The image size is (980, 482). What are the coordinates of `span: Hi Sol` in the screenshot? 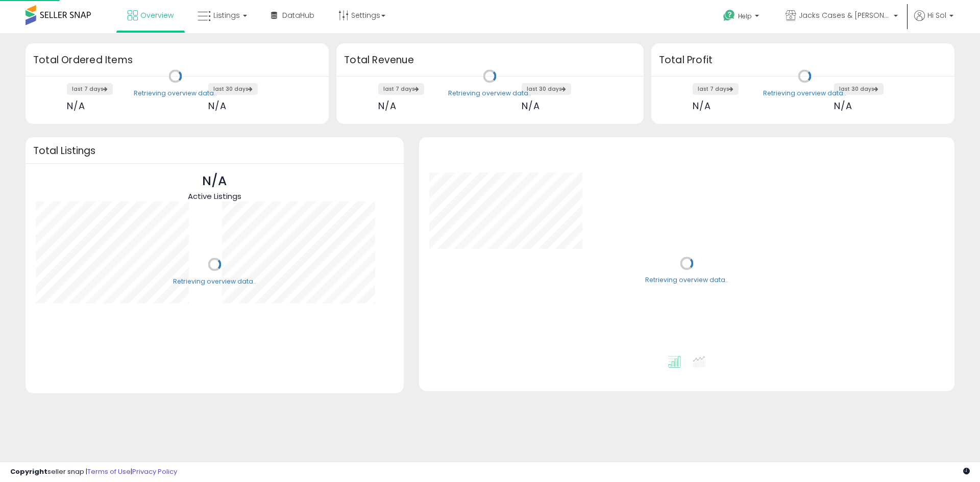 It's located at (936, 15).